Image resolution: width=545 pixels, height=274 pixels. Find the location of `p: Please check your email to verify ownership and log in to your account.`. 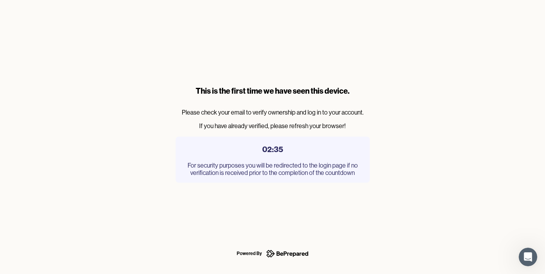

p: Please check your email to verify ownership and log in to your account. is located at coordinates (273, 112).